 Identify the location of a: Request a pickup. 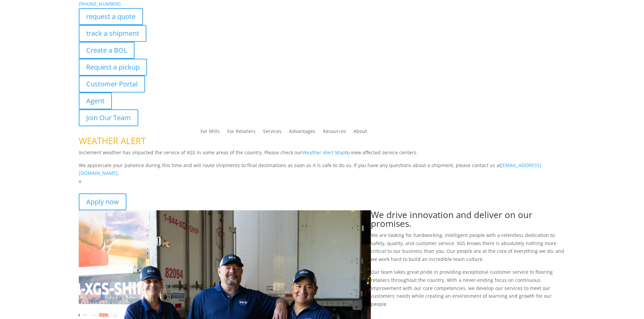
(113, 67).